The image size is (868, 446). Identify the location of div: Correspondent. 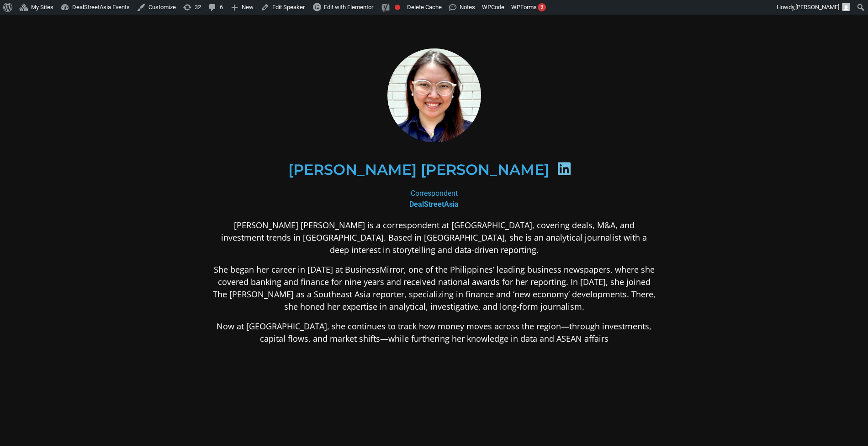
(434, 199).